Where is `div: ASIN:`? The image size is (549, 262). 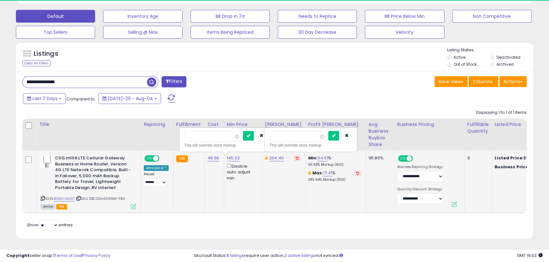
div: ASIN: is located at coordinates (88, 181).